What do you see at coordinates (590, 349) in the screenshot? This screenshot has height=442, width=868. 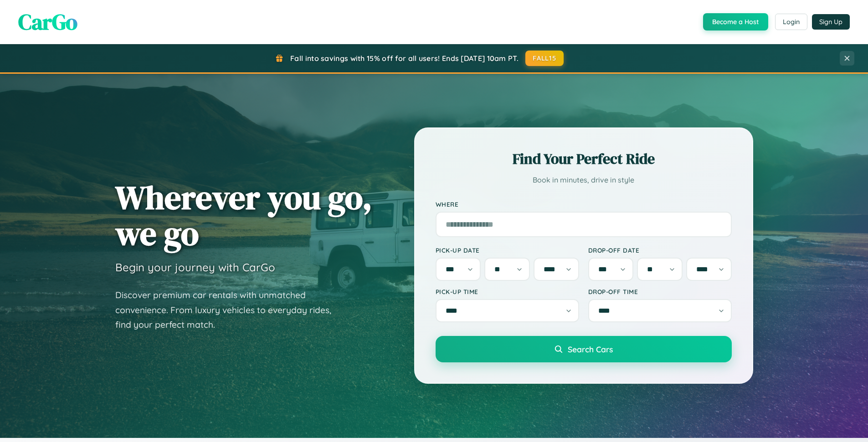 I see `span: Search Cars` at bounding box center [590, 349].